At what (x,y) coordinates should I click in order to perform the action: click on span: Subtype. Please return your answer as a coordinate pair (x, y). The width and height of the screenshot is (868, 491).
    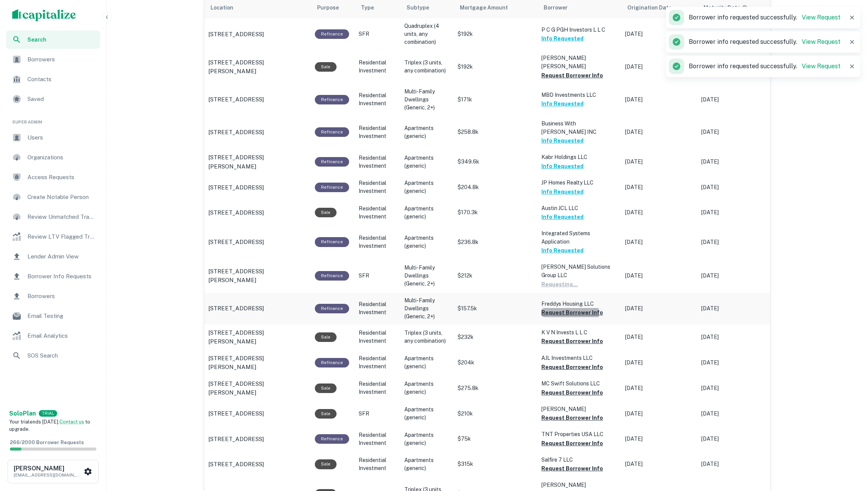
    Looking at the image, I should click on (417, 7).